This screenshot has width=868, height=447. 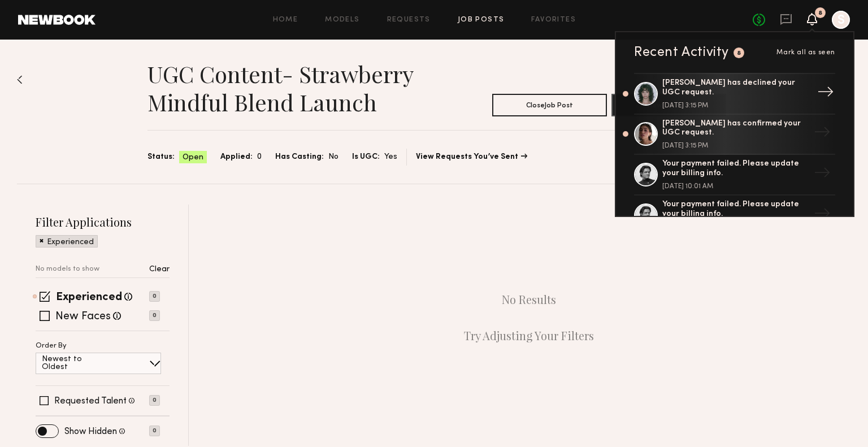 What do you see at coordinates (83, 317) in the screenshot?
I see `label: New Faces` at bounding box center [83, 317].